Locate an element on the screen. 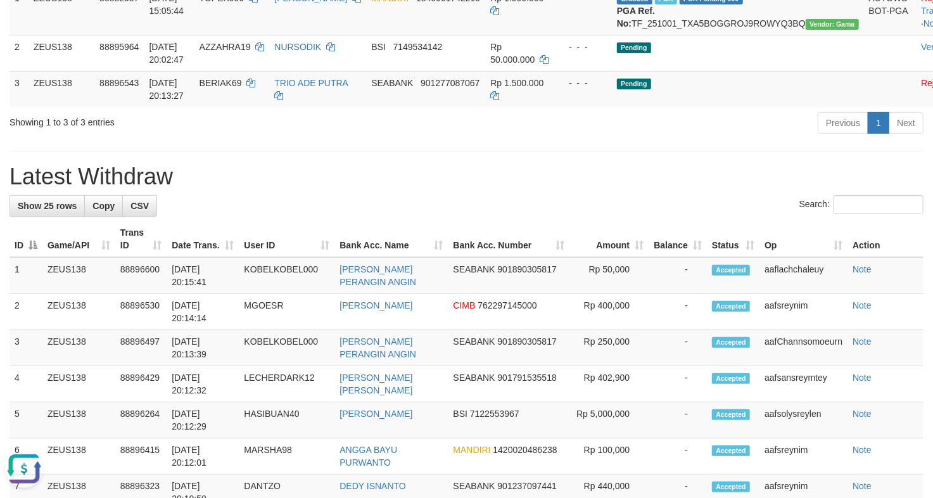 This screenshot has width=933, height=498. th: Status: activate to sort column ascending is located at coordinates (733, 239).